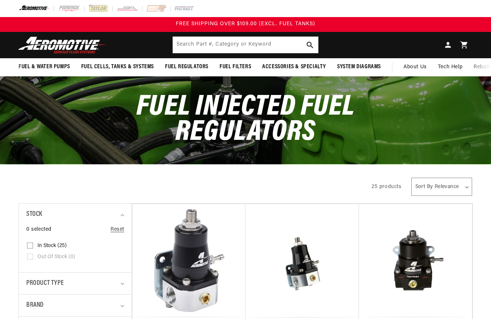 This screenshot has height=319, width=491. I want to click on summary: Brand (0 selected), so click(75, 305).